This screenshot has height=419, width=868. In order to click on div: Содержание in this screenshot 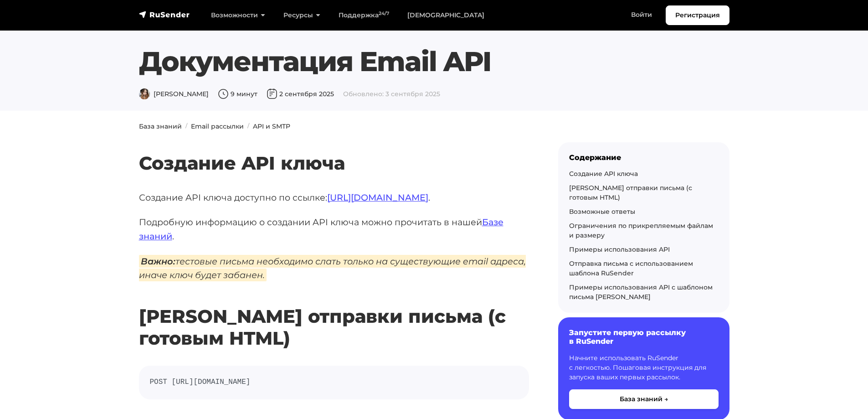, I will do `click(644, 157)`.